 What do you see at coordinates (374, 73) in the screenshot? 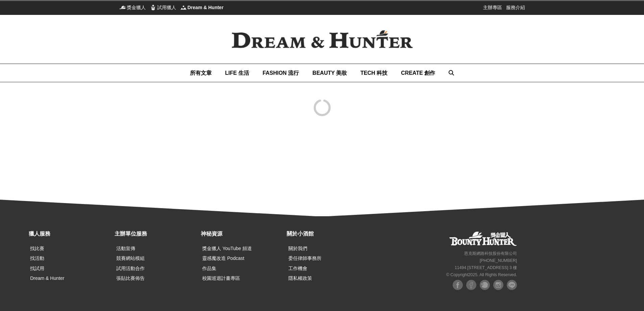
I see `span: TECH 科技` at bounding box center [374, 73].